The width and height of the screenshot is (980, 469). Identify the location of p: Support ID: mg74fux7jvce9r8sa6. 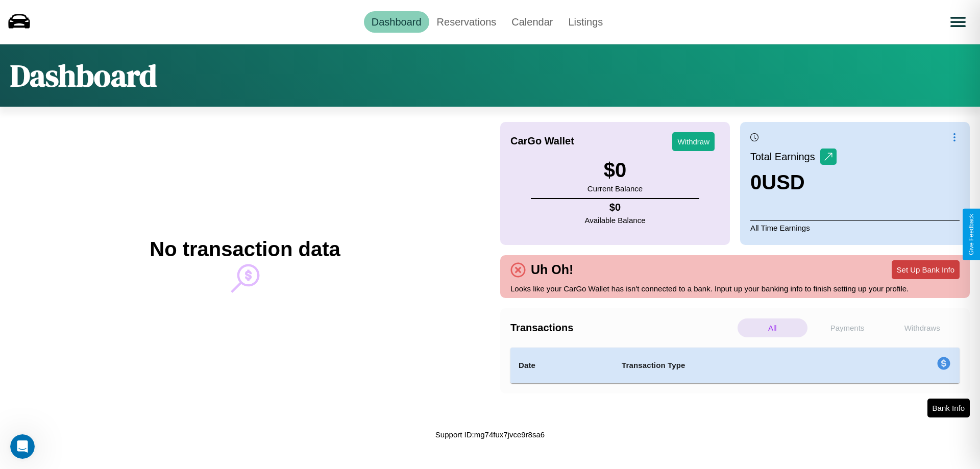
(490, 434).